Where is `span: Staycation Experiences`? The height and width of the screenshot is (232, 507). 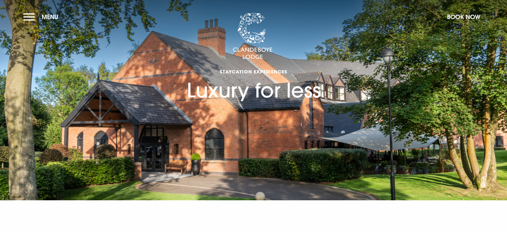 span: Staycation Experiences is located at coordinates (254, 71).